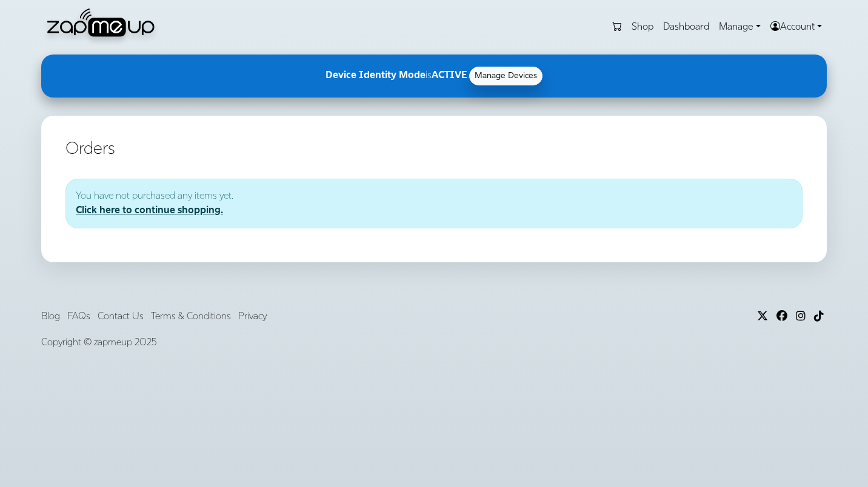 This screenshot has width=868, height=487. What do you see at coordinates (102, 27) in the screenshot?
I see `img: zapmeup` at bounding box center [102, 27].